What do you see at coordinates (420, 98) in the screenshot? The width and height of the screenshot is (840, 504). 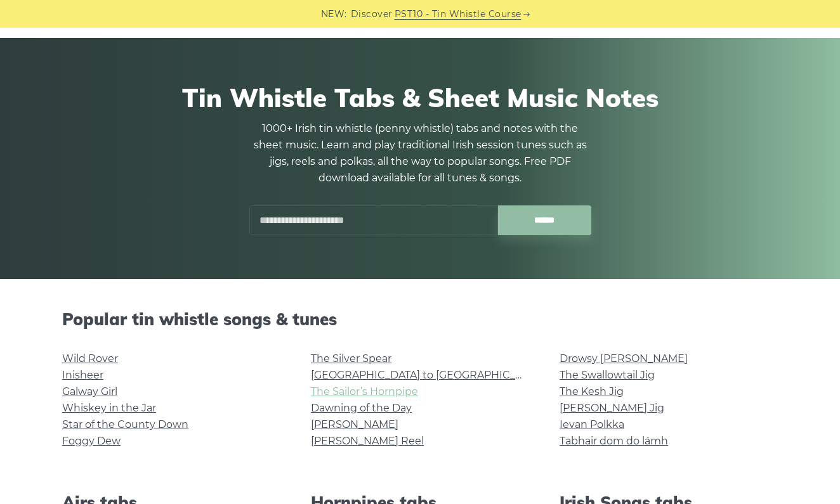 I see `h1: Tin Whistle Tabs & Sheet Music Notes` at bounding box center [420, 98].